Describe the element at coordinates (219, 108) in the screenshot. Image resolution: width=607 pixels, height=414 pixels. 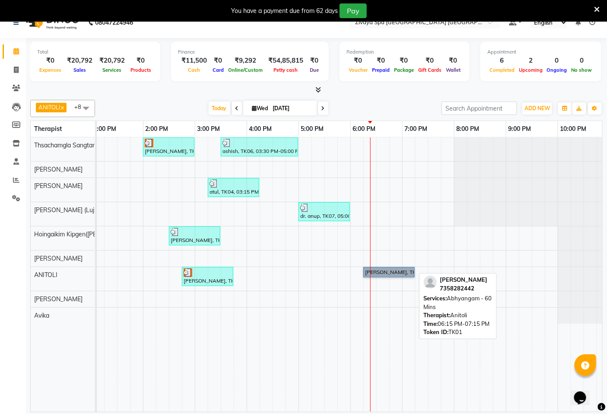
I see `span: Today` at that location.